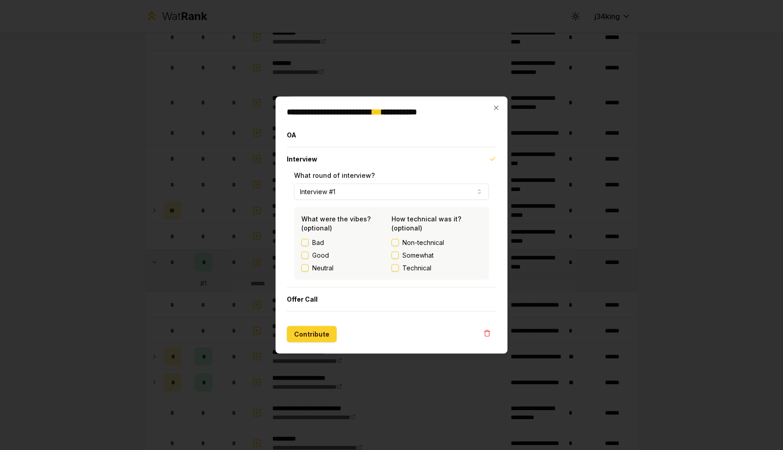 This screenshot has width=783, height=450. I want to click on label: Good, so click(320, 255).